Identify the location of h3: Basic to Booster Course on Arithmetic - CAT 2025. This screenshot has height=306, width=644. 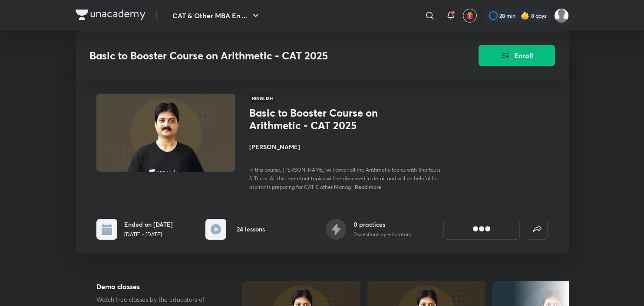
(259, 55).